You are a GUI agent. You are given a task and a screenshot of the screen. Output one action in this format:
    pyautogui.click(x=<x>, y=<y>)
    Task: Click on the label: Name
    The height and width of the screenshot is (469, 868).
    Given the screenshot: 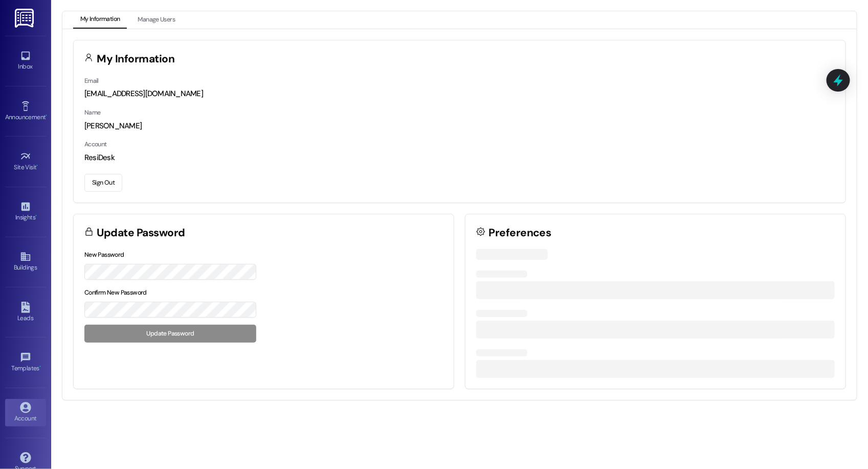 What is the action you would take?
    pyautogui.click(x=92, y=113)
    